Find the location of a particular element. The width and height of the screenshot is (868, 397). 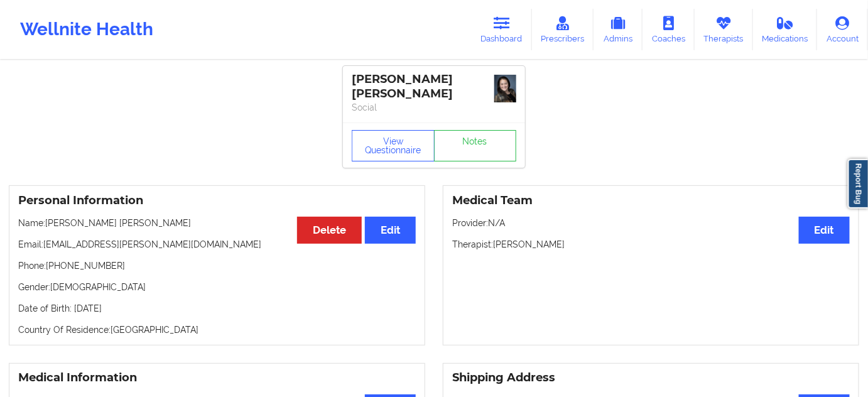

p: Social is located at coordinates (434, 107).